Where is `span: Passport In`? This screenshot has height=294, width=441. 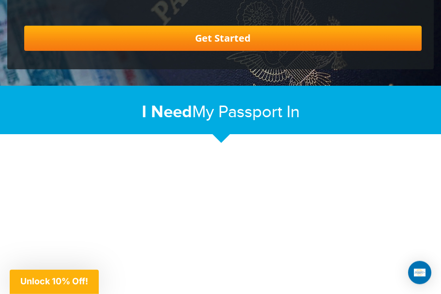 span: Passport In is located at coordinates (259, 112).